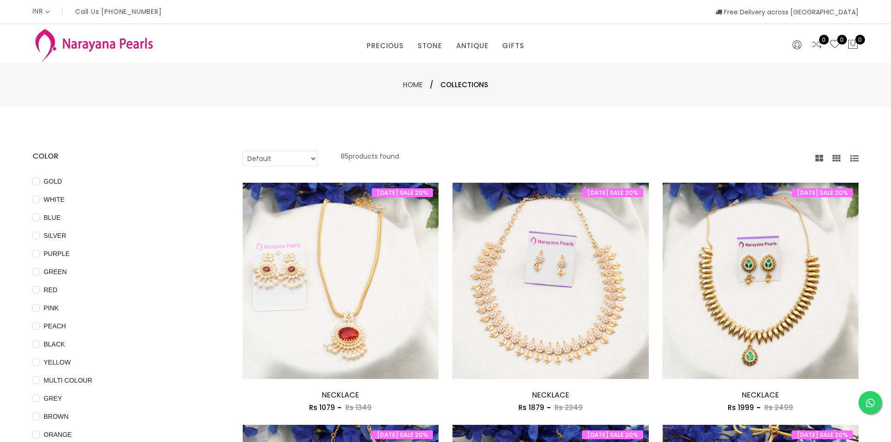 The image size is (891, 442). Describe the element at coordinates (56, 417) in the screenshot. I see `span: BROWN` at that location.